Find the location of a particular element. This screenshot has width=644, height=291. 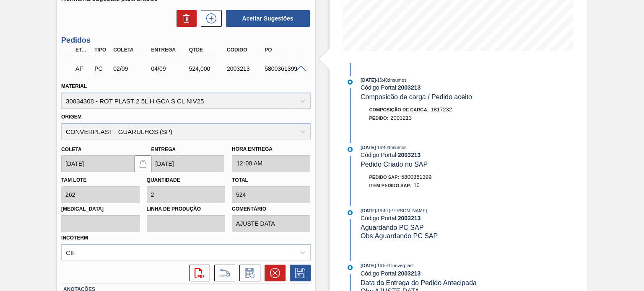

span: Composicão de carga / Pedido aceito is located at coordinates (417, 97).